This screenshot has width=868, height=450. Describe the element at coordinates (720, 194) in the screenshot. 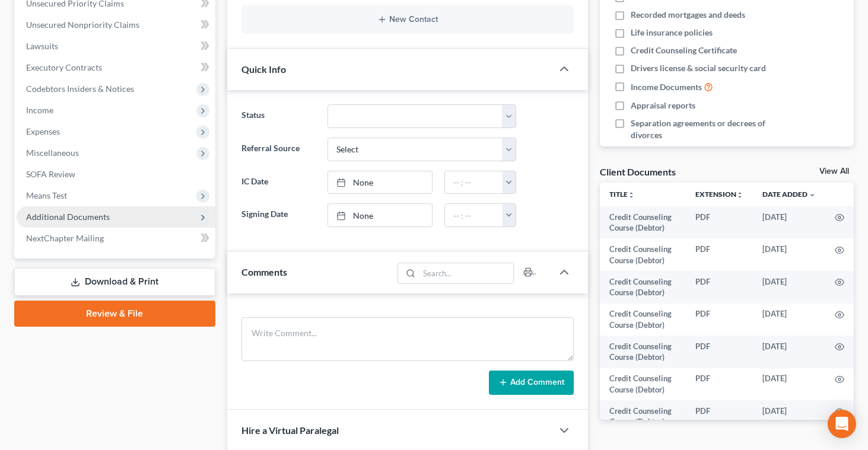

I see `a: Extensionunfold_more` at that location.